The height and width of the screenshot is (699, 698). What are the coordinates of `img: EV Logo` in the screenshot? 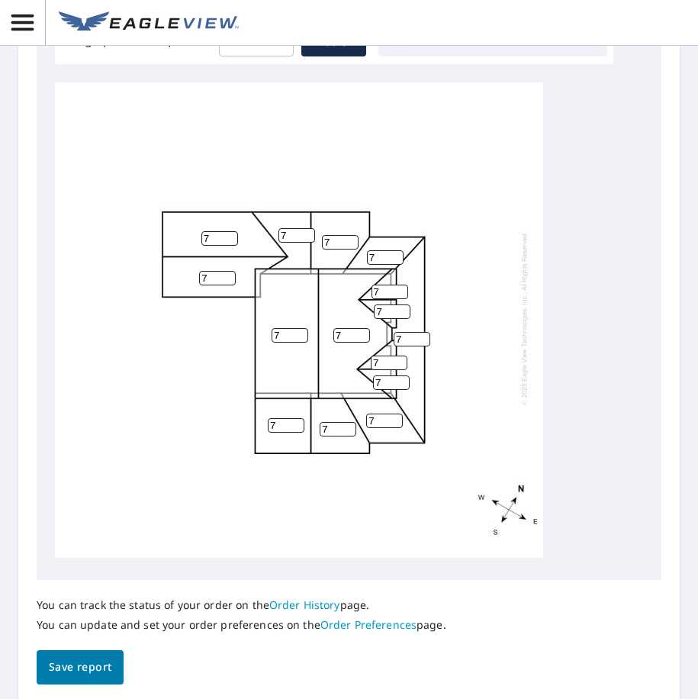 It's located at (149, 23).